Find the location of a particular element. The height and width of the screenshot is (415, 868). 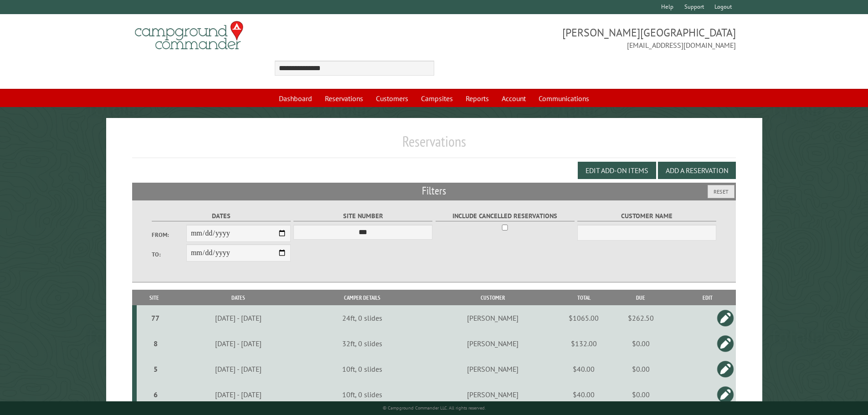

a: Reports is located at coordinates (477, 98).